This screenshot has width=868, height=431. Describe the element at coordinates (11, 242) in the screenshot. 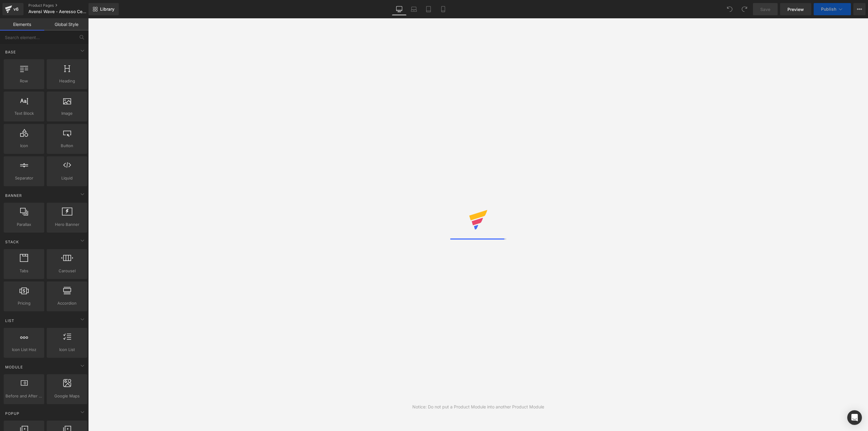

I see `span: Stack` at that location.